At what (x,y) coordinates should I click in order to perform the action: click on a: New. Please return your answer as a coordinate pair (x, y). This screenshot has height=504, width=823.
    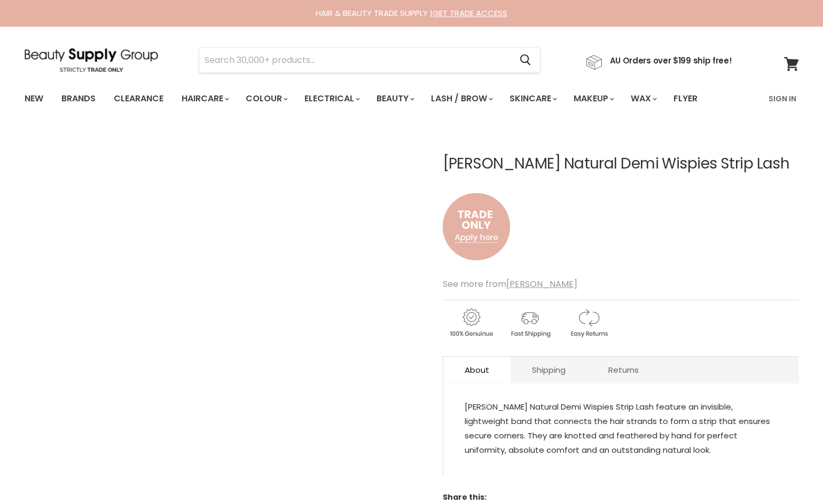
    Looking at the image, I should click on (34, 99).